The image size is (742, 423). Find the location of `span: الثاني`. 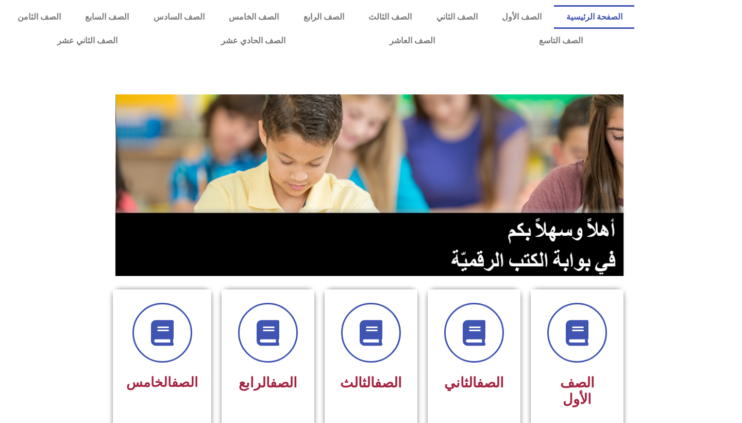

span: الثاني is located at coordinates (474, 382).